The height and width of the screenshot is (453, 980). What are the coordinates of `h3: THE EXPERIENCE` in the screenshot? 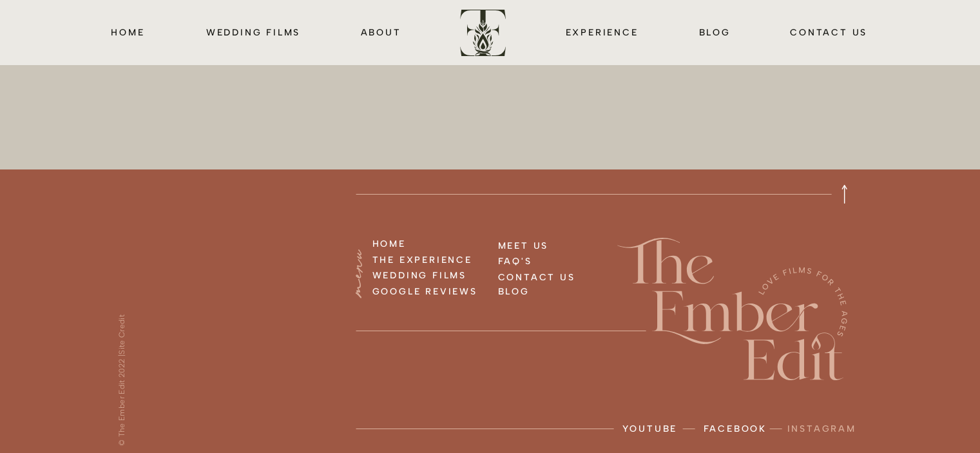 It's located at (435, 259).